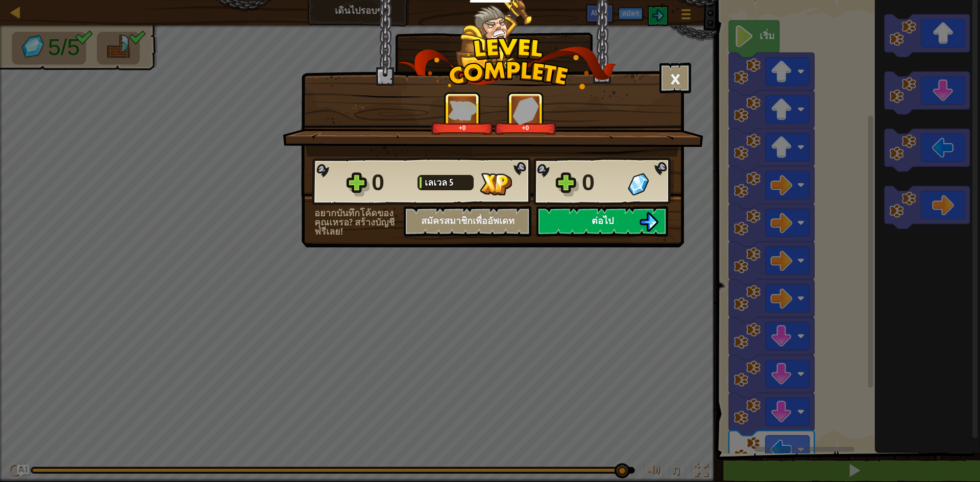 Image resolution: width=980 pixels, height=482 pixels. I want to click on img: ต่อไป, so click(649, 222).